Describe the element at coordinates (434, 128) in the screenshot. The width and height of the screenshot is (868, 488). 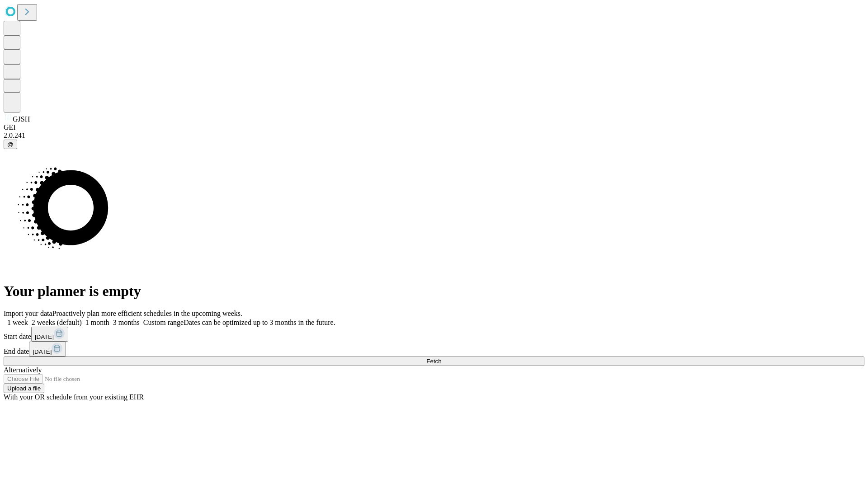
I see `div: GEI` at that location.